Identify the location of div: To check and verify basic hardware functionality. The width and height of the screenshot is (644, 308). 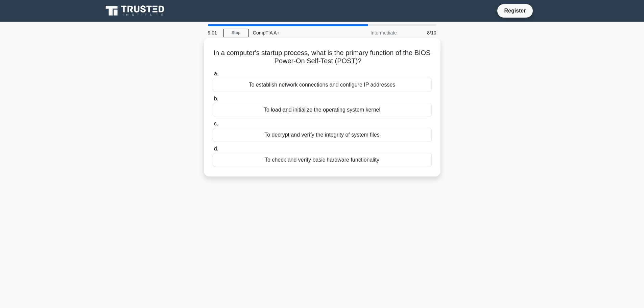
(322, 160).